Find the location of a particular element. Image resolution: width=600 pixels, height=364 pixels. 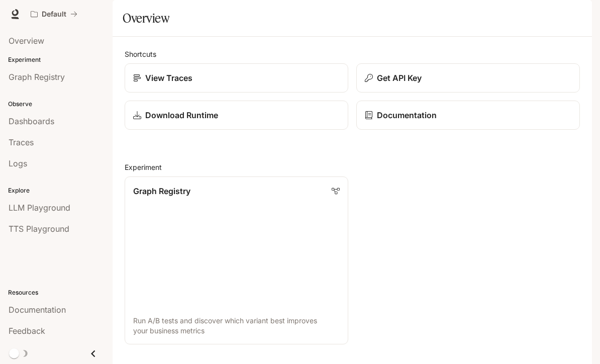

p: Default is located at coordinates (54, 14).